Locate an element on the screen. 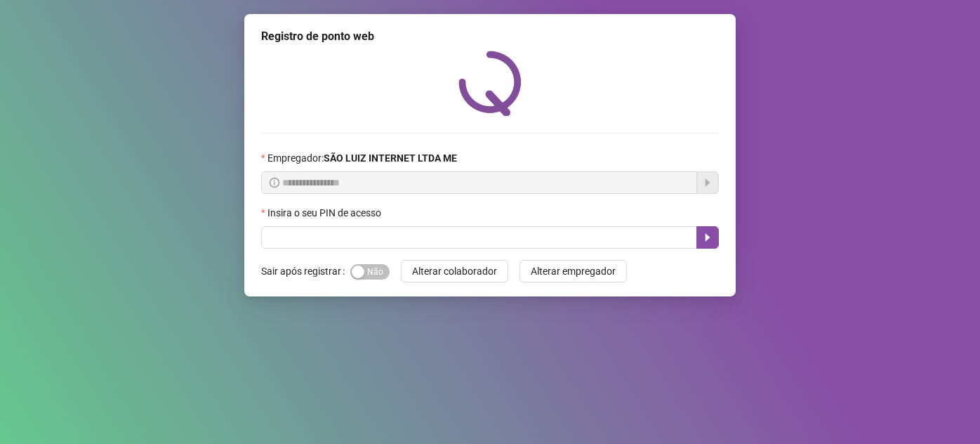 Image resolution: width=980 pixels, height=444 pixels. button: Alterar colaborador is located at coordinates (455, 271).